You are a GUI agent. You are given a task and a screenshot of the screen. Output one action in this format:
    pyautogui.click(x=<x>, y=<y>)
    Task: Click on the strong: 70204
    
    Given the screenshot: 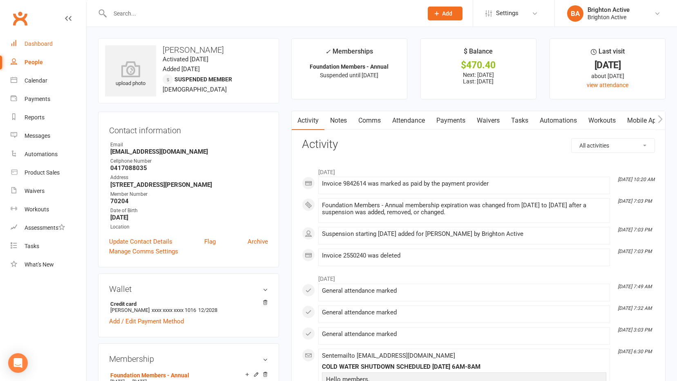 What is the action you would take?
    pyautogui.click(x=189, y=201)
    